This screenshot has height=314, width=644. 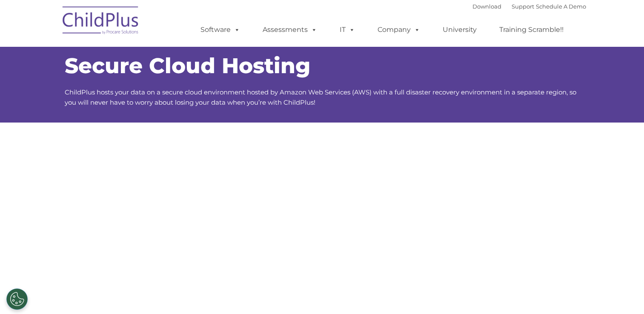 I want to click on a: Assessments, so click(x=290, y=30).